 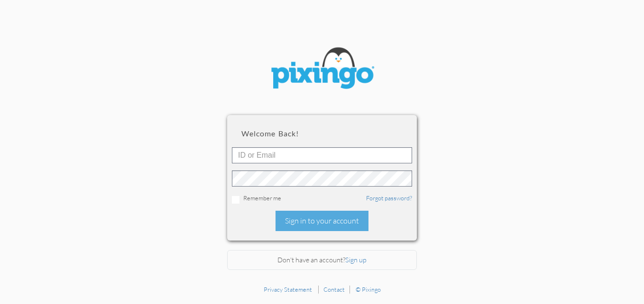 What do you see at coordinates (322, 156) in the screenshot?
I see `input: ID or Email` at bounding box center [322, 156].